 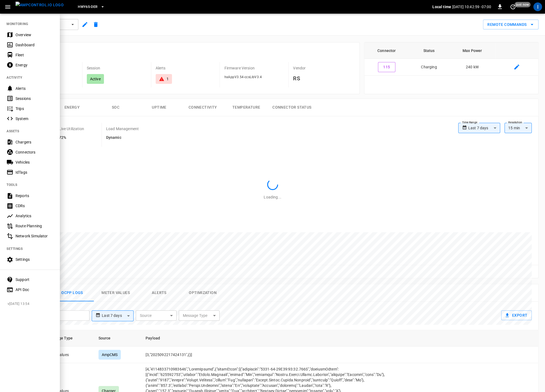 What do you see at coordinates (513, 7) in the screenshot?
I see `button: set refresh interval` at bounding box center [513, 7].